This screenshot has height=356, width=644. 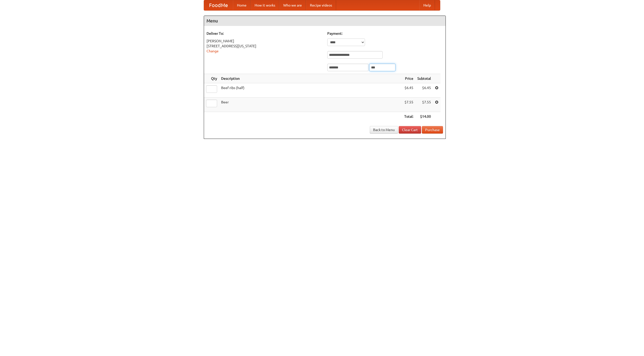 What do you see at coordinates (311, 78) in the screenshot?
I see `th: Description` at bounding box center [311, 78].